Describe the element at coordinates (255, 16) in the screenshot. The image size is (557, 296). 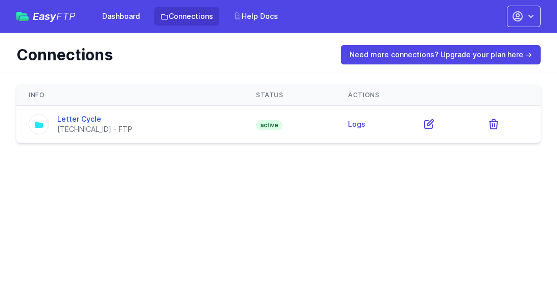
I see `a: Help Docs` at that location.